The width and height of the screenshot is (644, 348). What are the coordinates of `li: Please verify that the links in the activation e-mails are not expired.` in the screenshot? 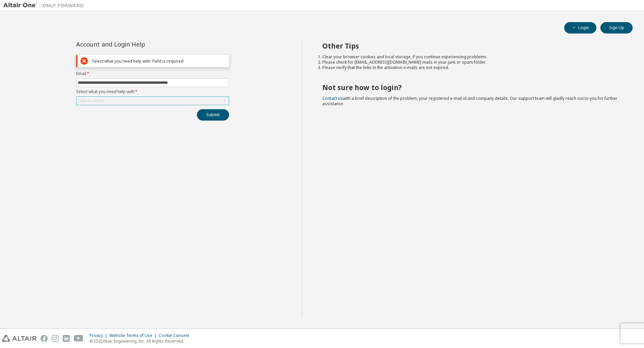 It's located at (472, 68).